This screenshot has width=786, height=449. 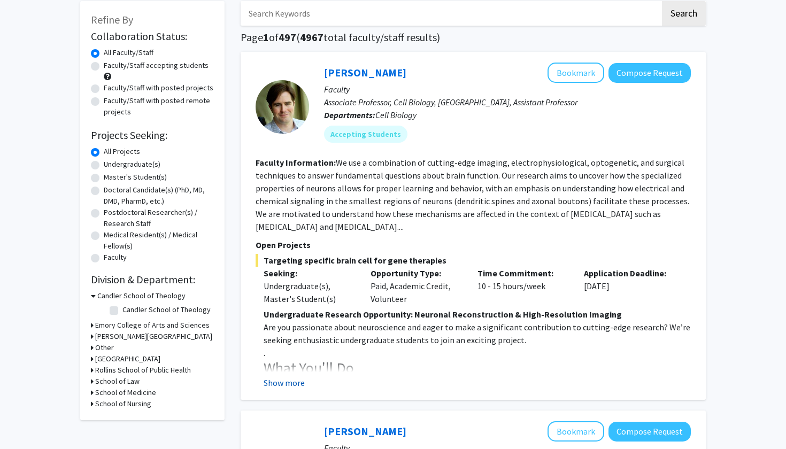 I want to click on label: Faculty/Staff with posted remote projects, so click(x=159, y=106).